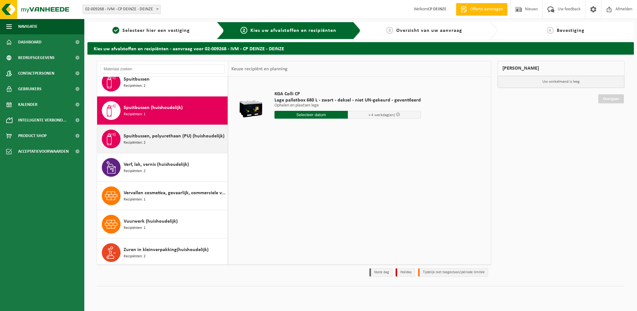  I want to click on span: Bevestiging, so click(571, 31).